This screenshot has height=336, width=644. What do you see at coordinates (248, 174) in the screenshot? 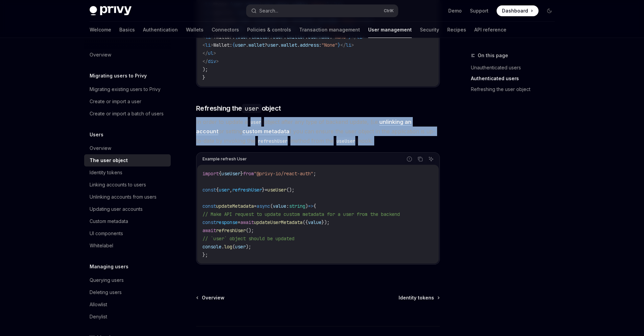
I see `span: from` at bounding box center [248, 174].